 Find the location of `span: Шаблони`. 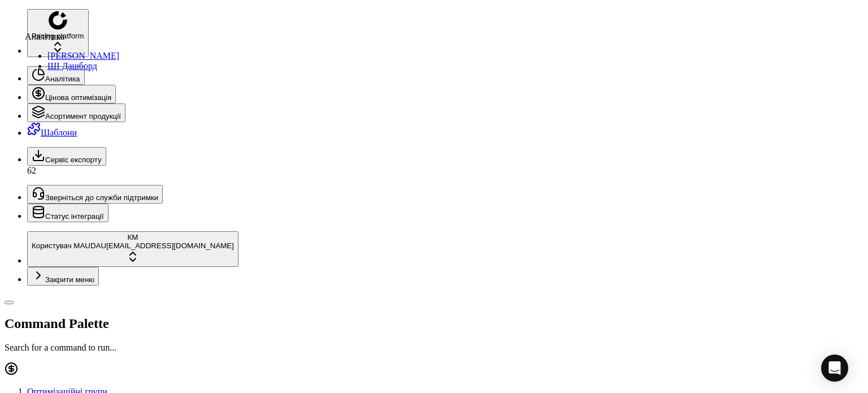

span: Шаблони is located at coordinates (59, 132).